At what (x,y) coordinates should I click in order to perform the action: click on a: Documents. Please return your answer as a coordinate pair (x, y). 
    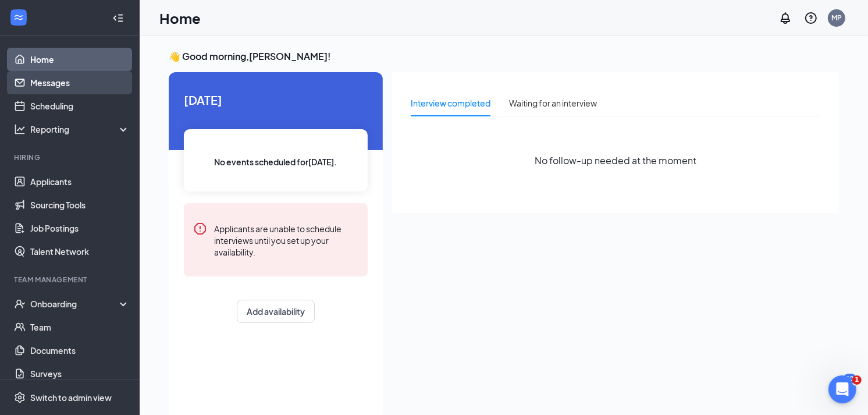
    Looking at the image, I should click on (80, 350).